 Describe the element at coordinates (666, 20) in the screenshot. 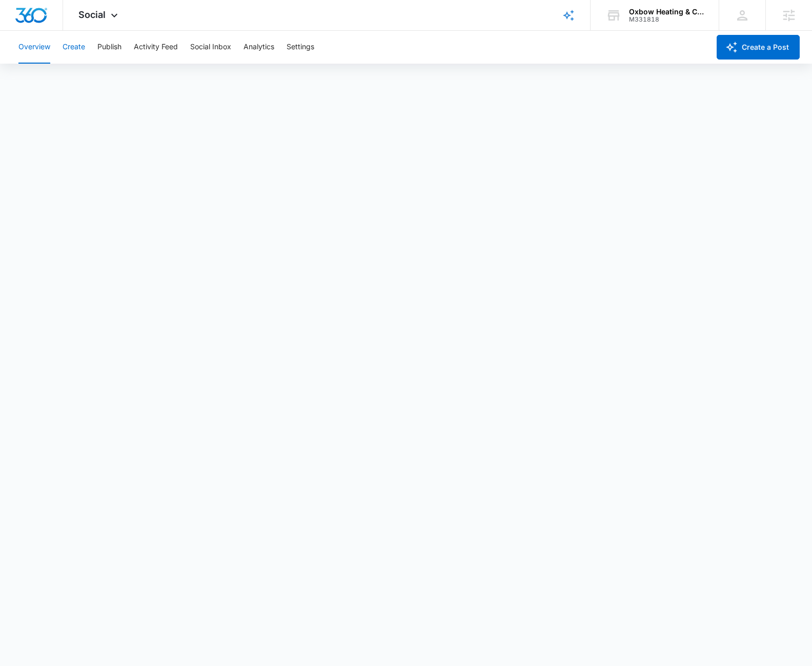

I see `div: account id` at that location.